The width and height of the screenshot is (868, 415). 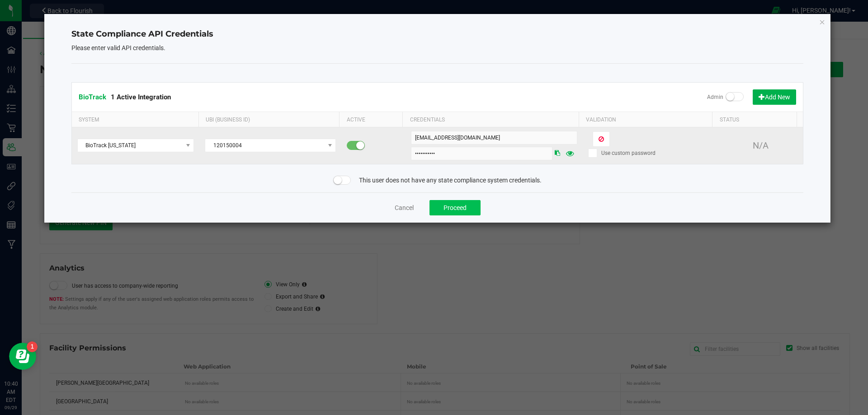 I want to click on button: Proceed, so click(x=455, y=208).